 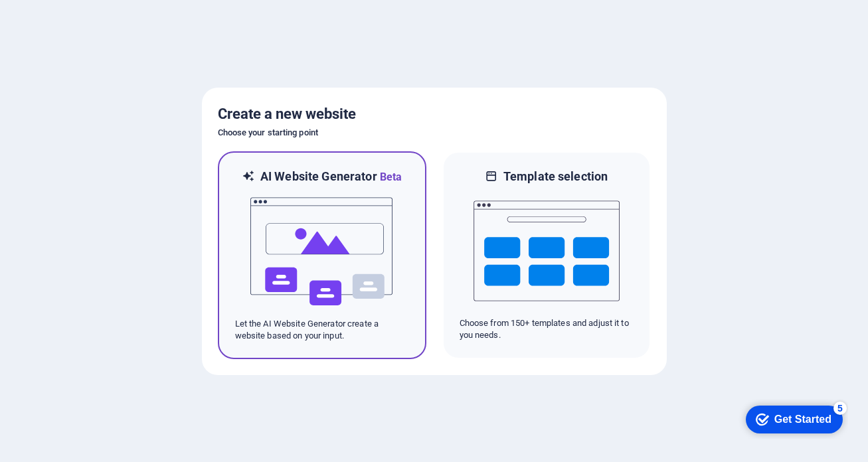 What do you see at coordinates (322, 330) in the screenshot?
I see `p: Let the AI Website Generator create a website based on your input.` at bounding box center [322, 330].